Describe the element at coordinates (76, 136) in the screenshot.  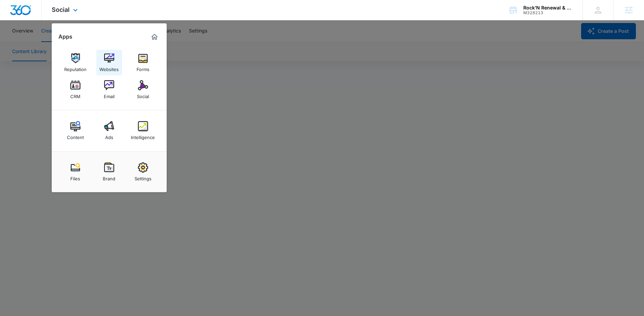
I see `div: Content` at that location.